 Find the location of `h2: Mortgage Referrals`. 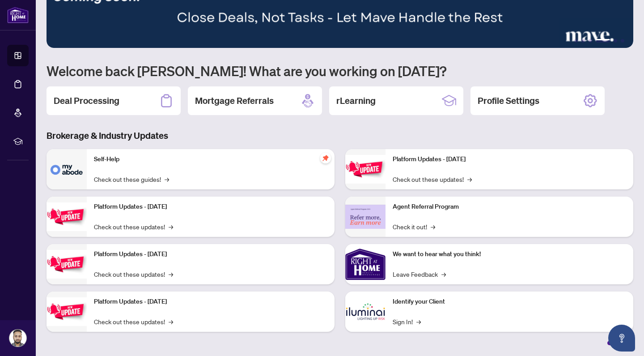

h2: Mortgage Referrals is located at coordinates (234, 101).